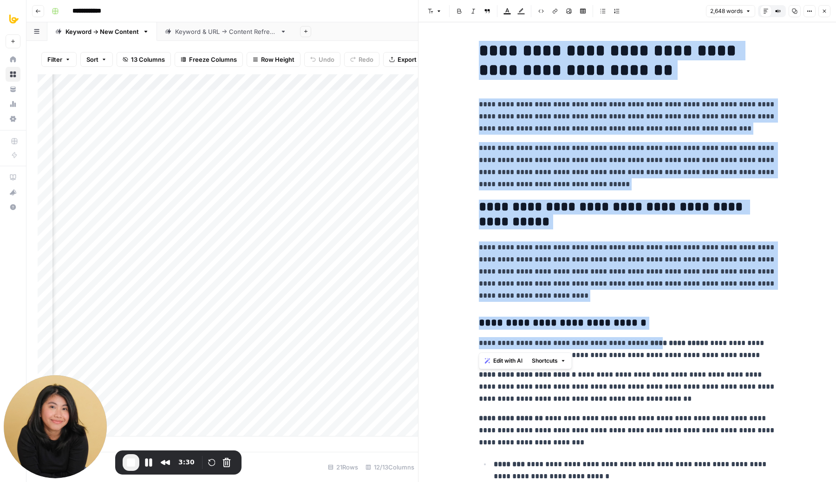 Image resolution: width=836 pixels, height=482 pixels. What do you see at coordinates (13, 74) in the screenshot?
I see `a: Browse` at bounding box center [13, 74].